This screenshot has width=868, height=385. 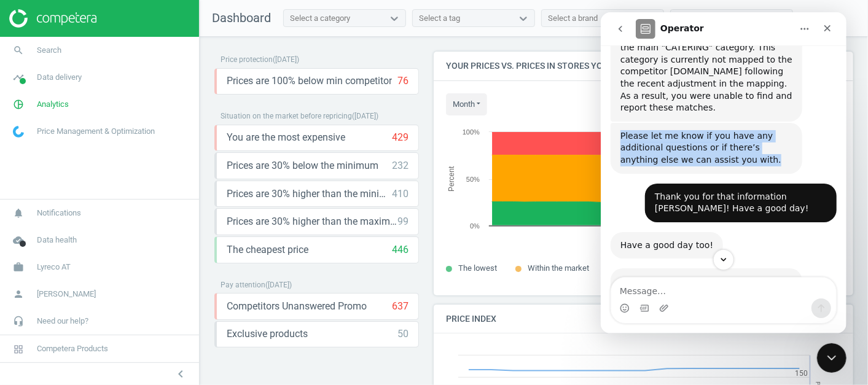 What do you see at coordinates (302, 165) in the screenshot?
I see `span: Prices are 30% below the minimum` at bounding box center [302, 165].